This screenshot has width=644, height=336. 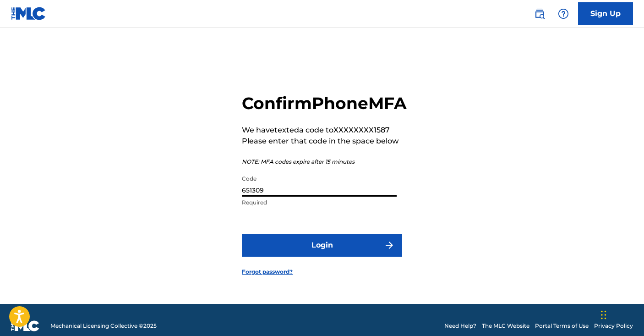 I want to click on a: Portal Terms of Use, so click(x=561, y=326).